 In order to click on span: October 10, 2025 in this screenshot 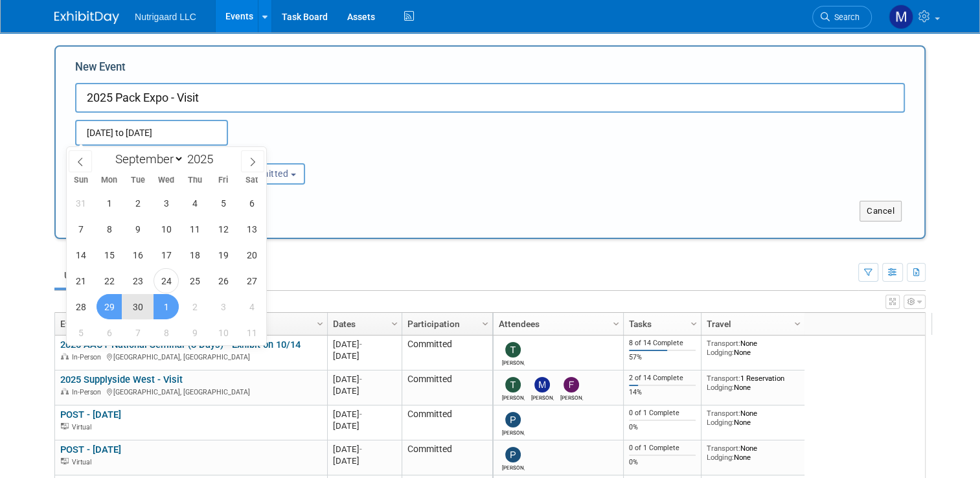, I will do `click(223, 332)`.